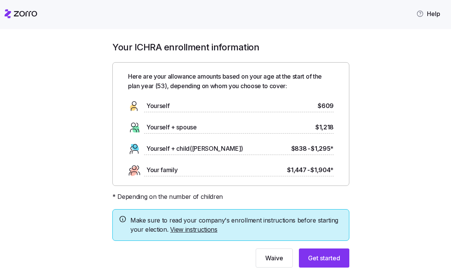 Image resolution: width=451 pixels, height=271 pixels. Describe the element at coordinates (428, 14) in the screenshot. I see `button: Help` at that location.